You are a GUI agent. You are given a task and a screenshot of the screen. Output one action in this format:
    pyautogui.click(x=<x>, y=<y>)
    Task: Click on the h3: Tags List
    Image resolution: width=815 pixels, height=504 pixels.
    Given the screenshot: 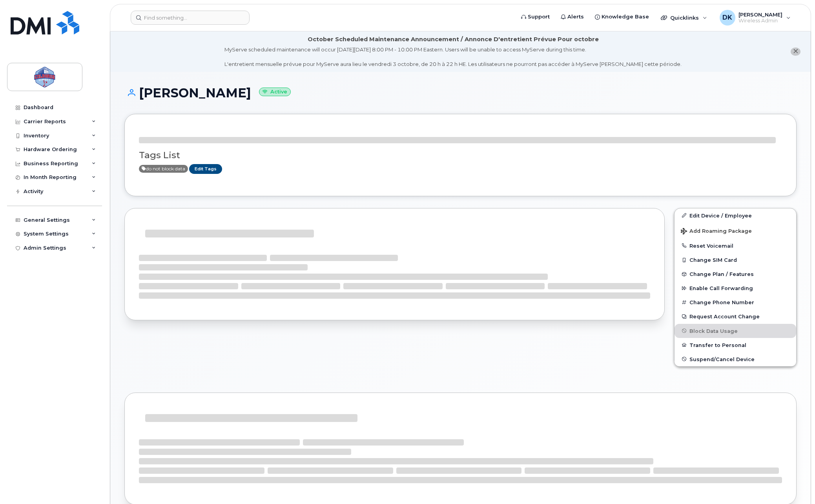 What is the action you would take?
    pyautogui.click(x=460, y=155)
    